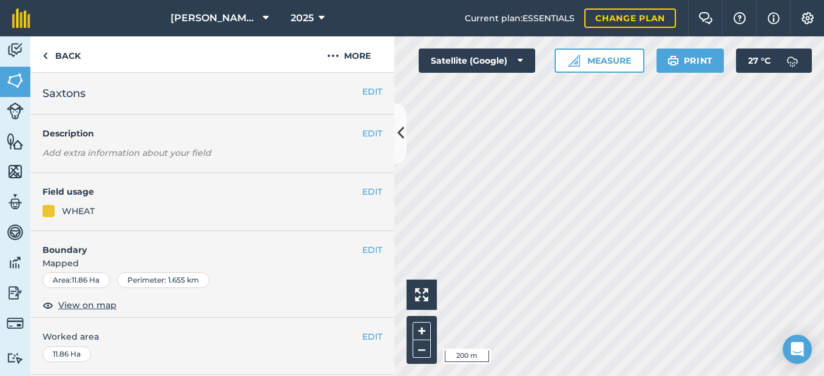  Describe the element at coordinates (127, 153) in the screenshot. I see `em: Add extra information about your field` at that location.